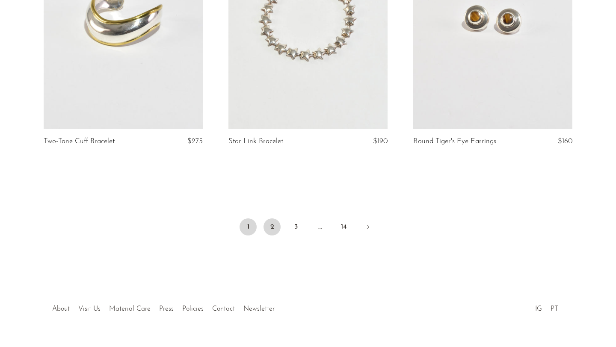 Image resolution: width=616 pixels, height=347 pixels. What do you see at coordinates (195, 141) in the screenshot?
I see `span: $275` at bounding box center [195, 141].